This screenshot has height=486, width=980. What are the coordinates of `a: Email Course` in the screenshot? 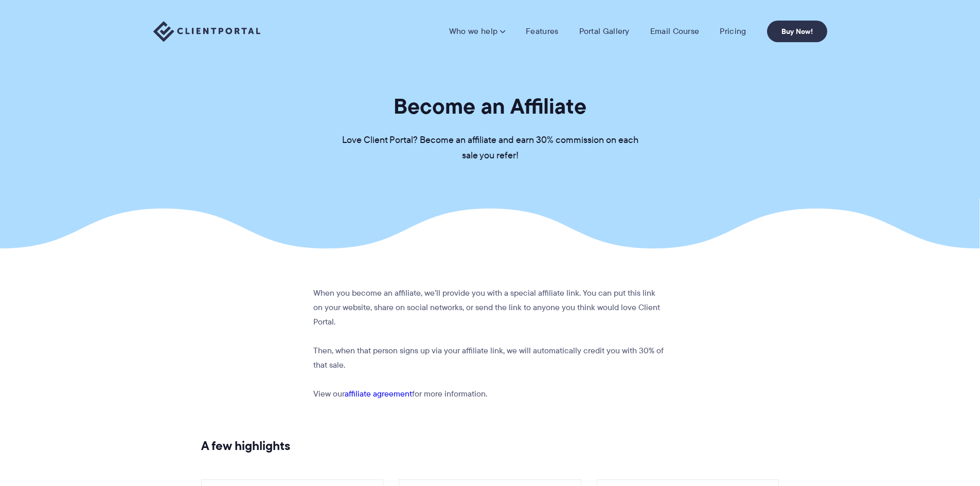 It's located at (675, 31).